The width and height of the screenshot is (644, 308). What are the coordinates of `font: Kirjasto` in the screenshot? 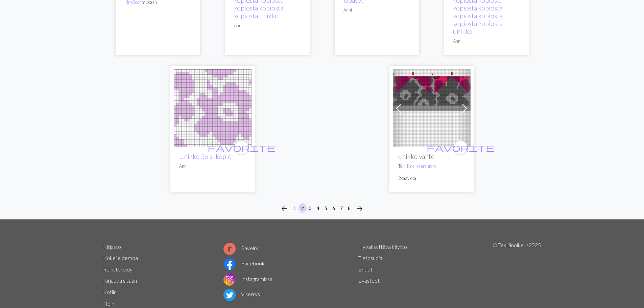 It's located at (112, 246).